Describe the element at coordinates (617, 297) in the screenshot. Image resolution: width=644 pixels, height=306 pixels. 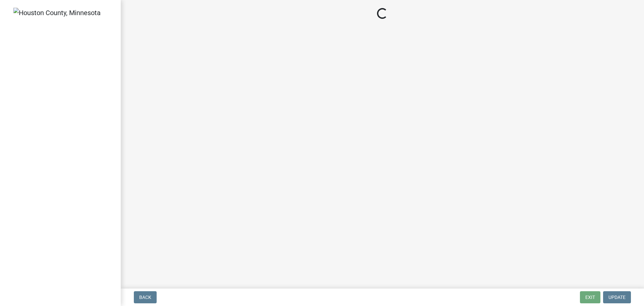
I see `button: Update` at that location.